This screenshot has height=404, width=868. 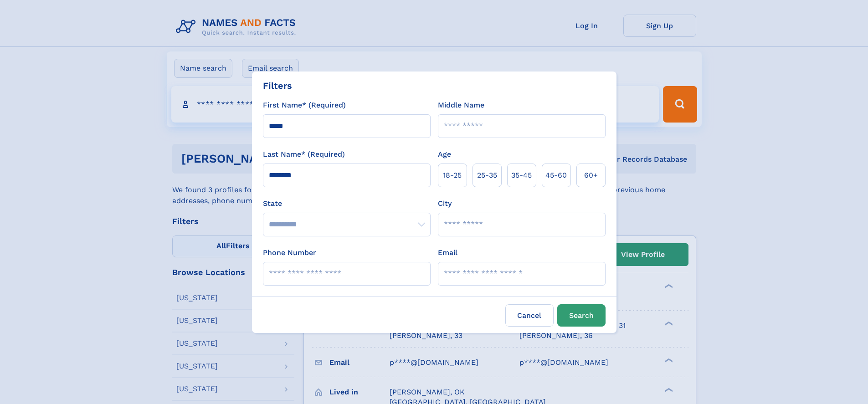 I want to click on label: Age, so click(x=444, y=154).